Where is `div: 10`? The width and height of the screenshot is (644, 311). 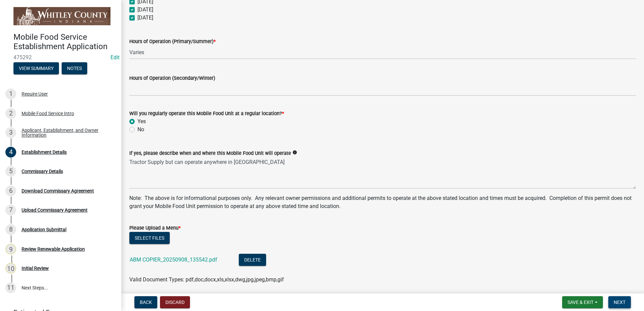 div: 10 is located at coordinates (11, 268).